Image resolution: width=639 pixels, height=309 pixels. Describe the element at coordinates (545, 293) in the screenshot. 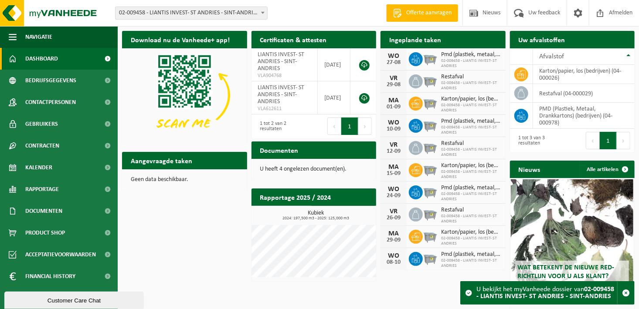

I see `strong: 02-009458 - LIANTIS INVEST- ST ANDRIES - SINT-ANDRIES` at that location.